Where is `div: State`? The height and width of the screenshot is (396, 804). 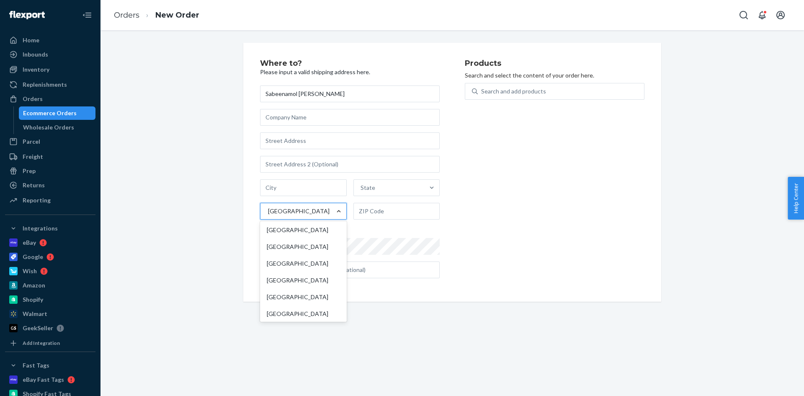 div: State is located at coordinates (368, 188).